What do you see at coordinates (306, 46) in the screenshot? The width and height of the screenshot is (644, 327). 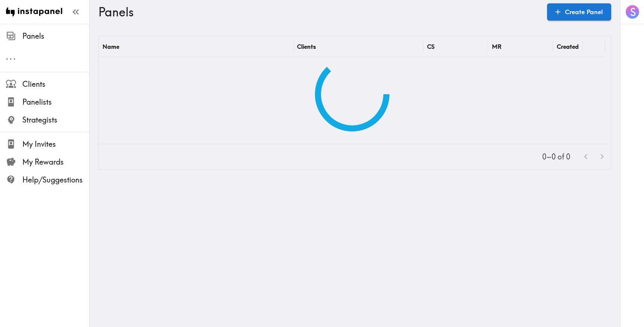 I see `div: Clients` at bounding box center [306, 46].